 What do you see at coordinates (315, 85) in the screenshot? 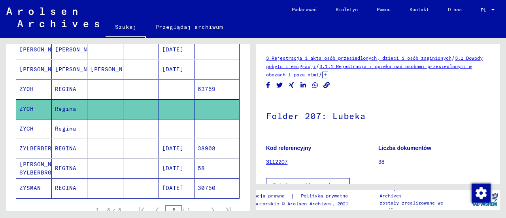
I see `button: Udostępnij na WhatsAppie` at bounding box center [315, 85].